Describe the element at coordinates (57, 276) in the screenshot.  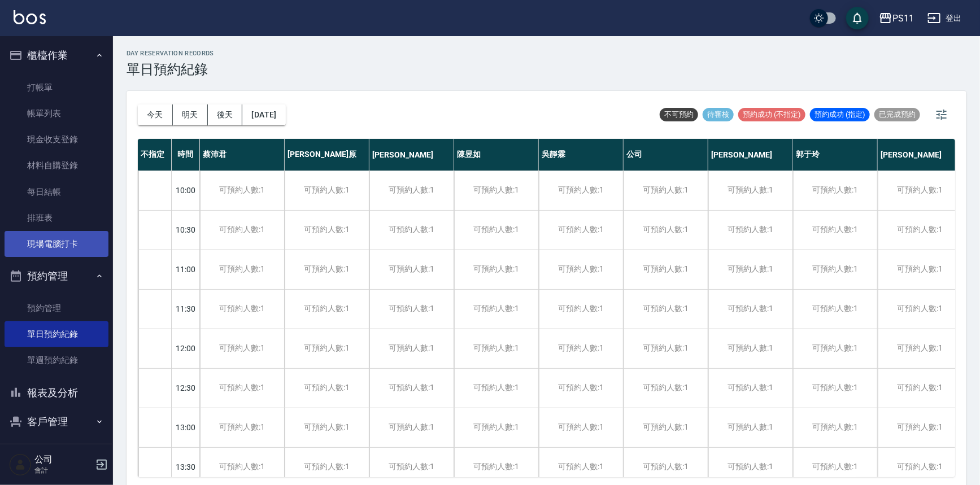
I see `button: 預約管理` at that location.